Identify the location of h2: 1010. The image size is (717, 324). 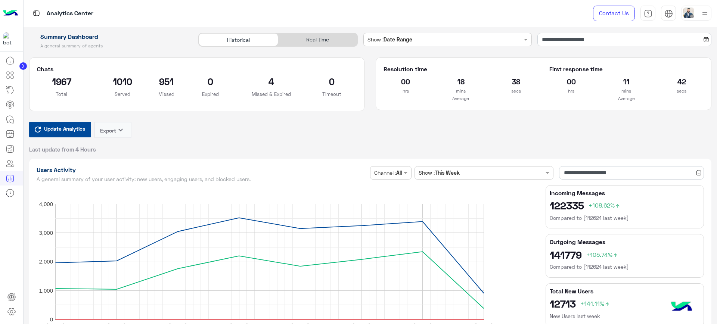
(122, 81).